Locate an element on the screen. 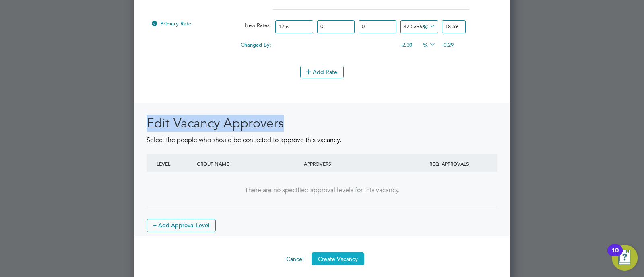  button: Create Vacancy is located at coordinates (338, 259).